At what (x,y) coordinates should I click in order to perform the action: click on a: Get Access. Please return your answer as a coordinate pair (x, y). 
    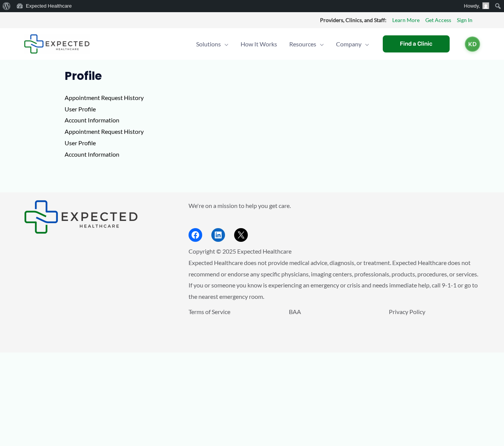
    Looking at the image, I should click on (439, 20).